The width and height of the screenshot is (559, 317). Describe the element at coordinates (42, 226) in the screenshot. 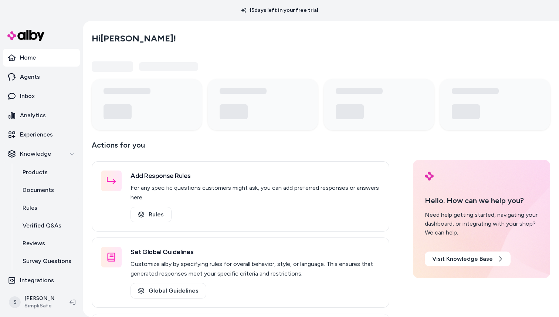

I see `p: Verified Q&As` at that location.